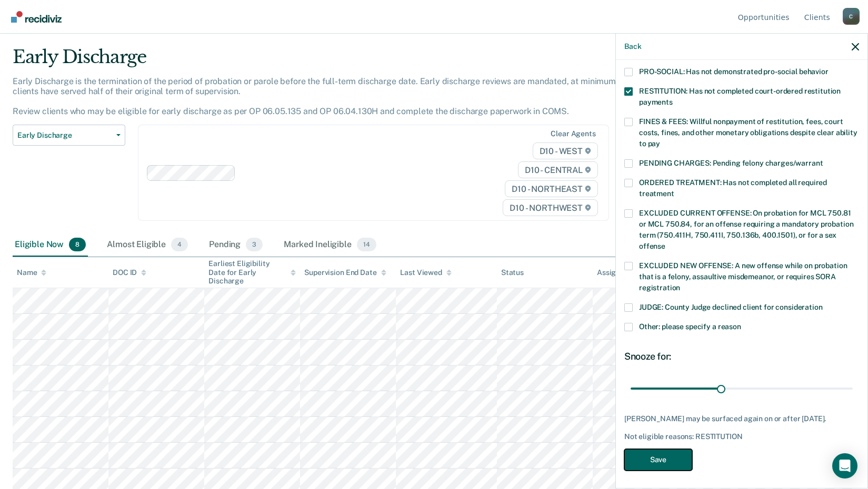 The width and height of the screenshot is (868, 489). What do you see at coordinates (50, 245) in the screenshot?
I see `div: Eligible Now` at bounding box center [50, 245].